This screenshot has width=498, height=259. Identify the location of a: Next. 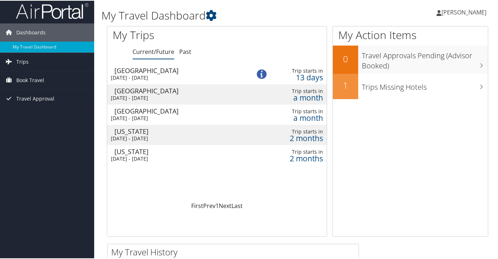
(225, 205).